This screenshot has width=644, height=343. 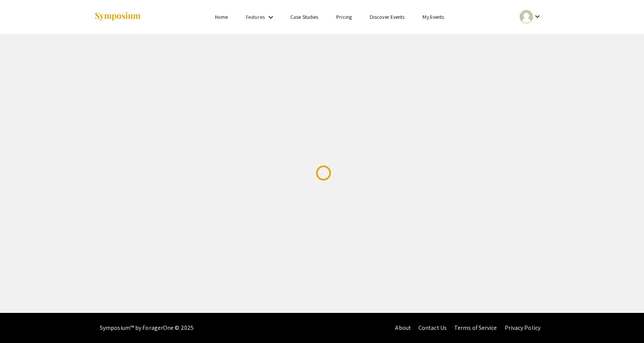 What do you see at coordinates (531, 17) in the screenshot?
I see `button: Expand account dropdown` at bounding box center [531, 17].